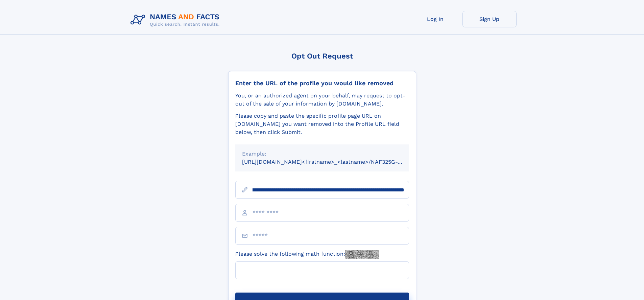 The image size is (644, 300). What do you see at coordinates (307, 254) in the screenshot?
I see `label: Please solve the following math function:` at bounding box center [307, 254].